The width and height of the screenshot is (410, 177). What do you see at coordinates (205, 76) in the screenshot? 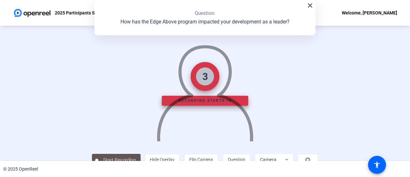
I see `div: 3` at bounding box center [205, 76].